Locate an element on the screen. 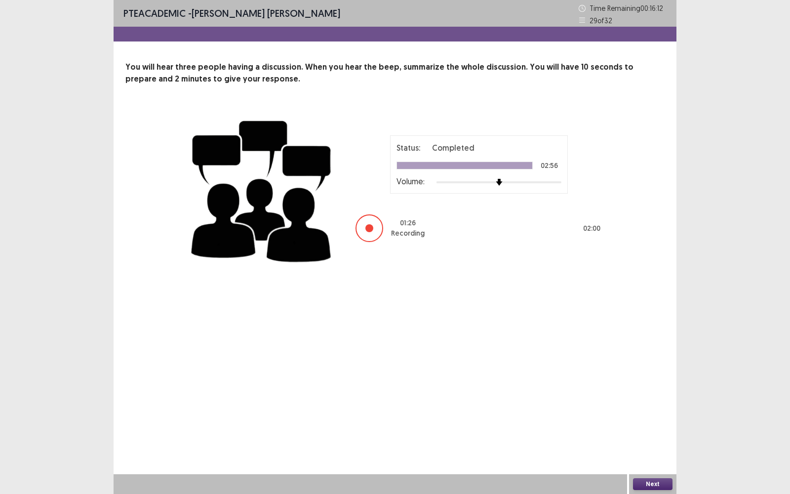  p: 02 : 00 is located at coordinates (591, 228).